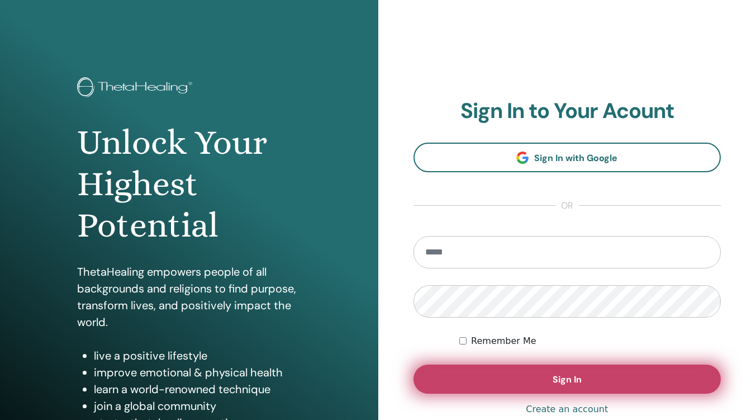 The height and width of the screenshot is (420, 756). Describe the element at coordinates (567, 379) in the screenshot. I see `button: Sign In` at that location.